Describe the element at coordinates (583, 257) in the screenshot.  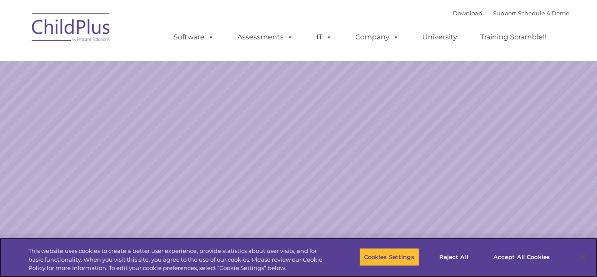
I see `button: Close` at that location.